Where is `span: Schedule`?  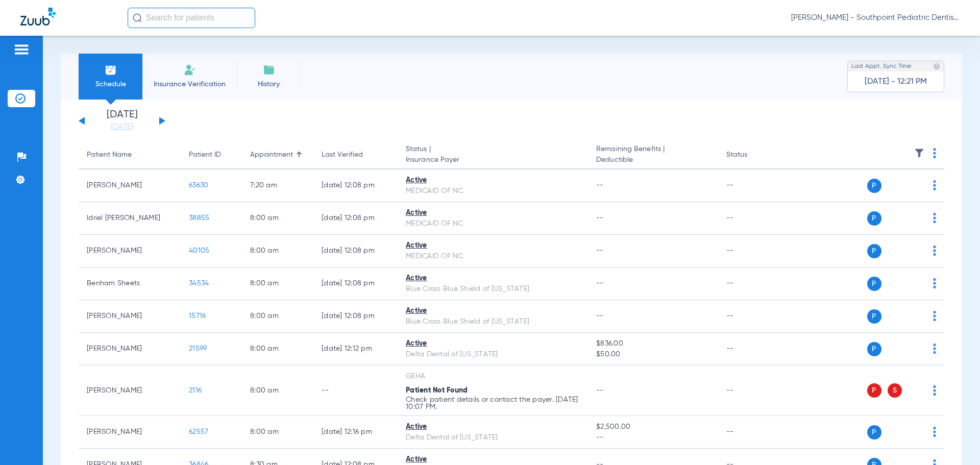
span: Schedule is located at coordinates (111, 84).